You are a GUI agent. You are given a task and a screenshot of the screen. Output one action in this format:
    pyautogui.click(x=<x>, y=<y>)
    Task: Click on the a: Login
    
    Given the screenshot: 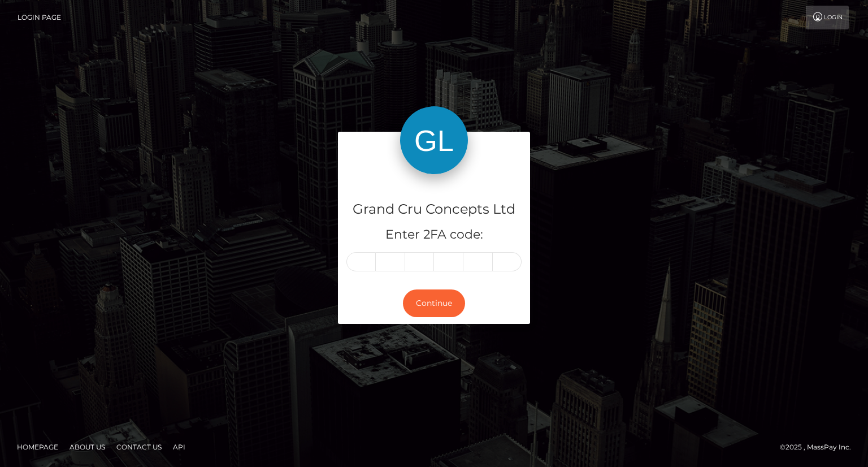 What is the action you would take?
    pyautogui.click(x=828, y=18)
    